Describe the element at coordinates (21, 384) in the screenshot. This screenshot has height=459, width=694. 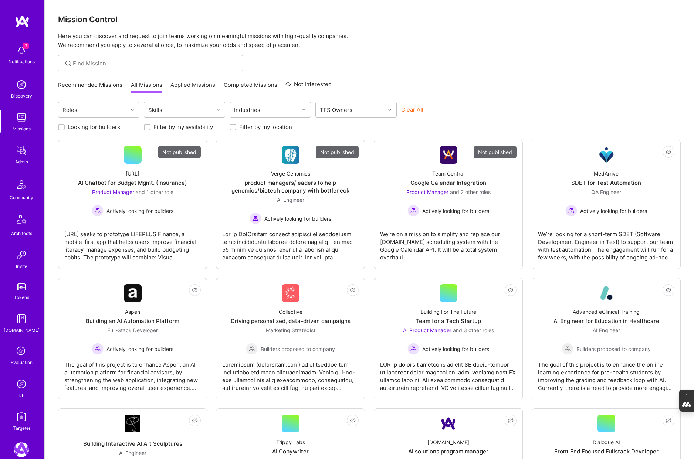
I see `img: Admin Search` at that location.